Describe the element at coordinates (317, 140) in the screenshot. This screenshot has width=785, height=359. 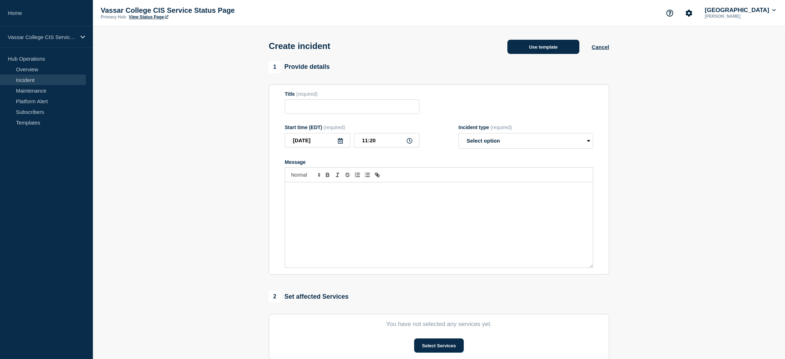
I see `input: YYYY-MM-DD` at that location.